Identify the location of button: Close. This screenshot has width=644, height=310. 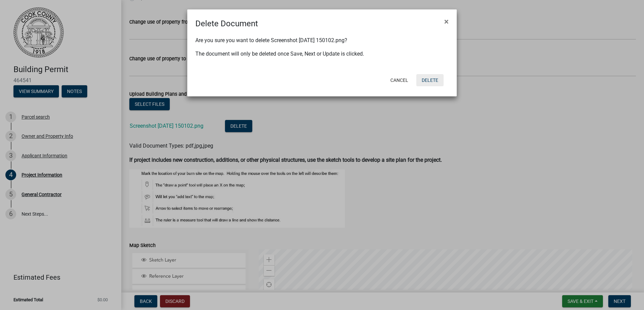
(446, 22).